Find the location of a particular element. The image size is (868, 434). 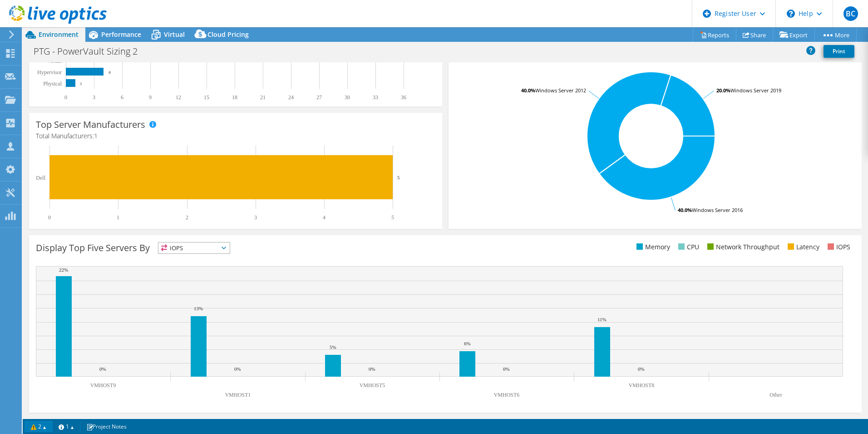

li: CPU is located at coordinates (688, 247).